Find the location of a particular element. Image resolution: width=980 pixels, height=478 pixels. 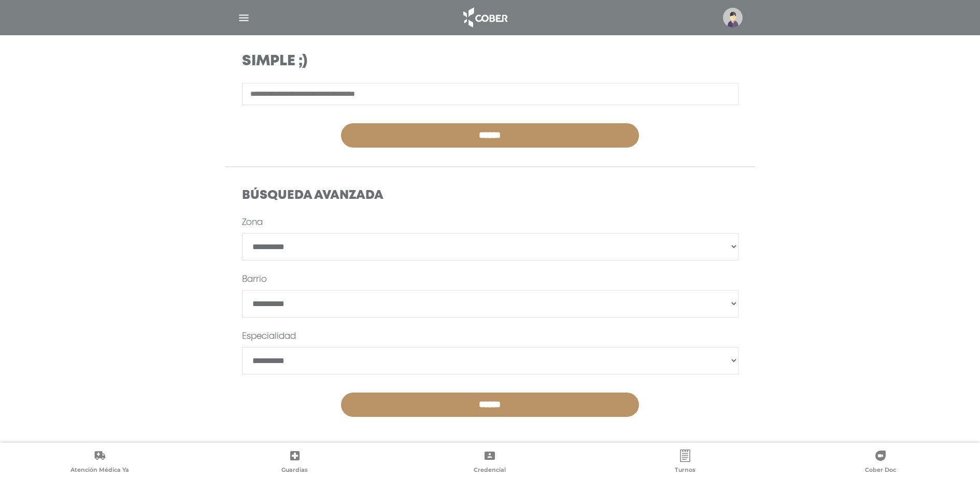

img: logo_cober_home-white.png is located at coordinates (485, 18).